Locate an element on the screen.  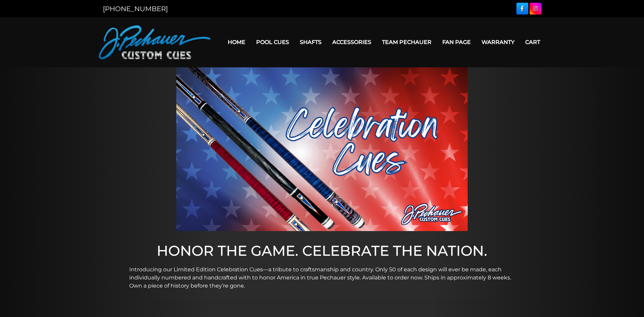
a: Shafts is located at coordinates (311, 42).